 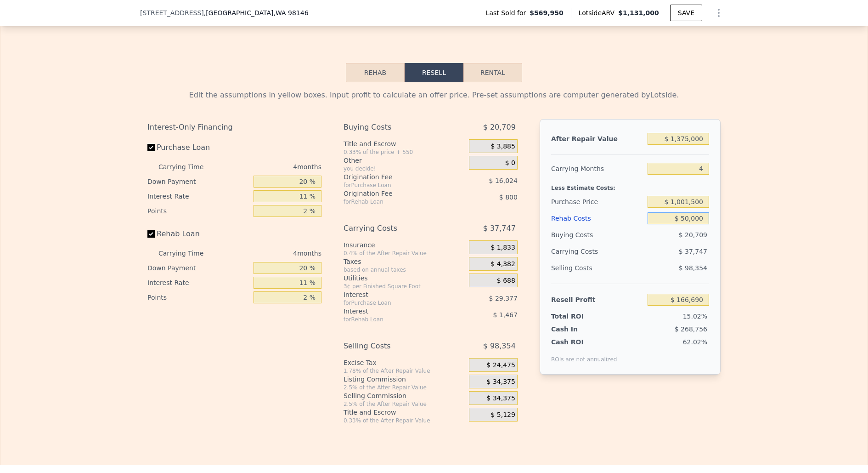 I want to click on span: $ 29,377, so click(x=503, y=298).